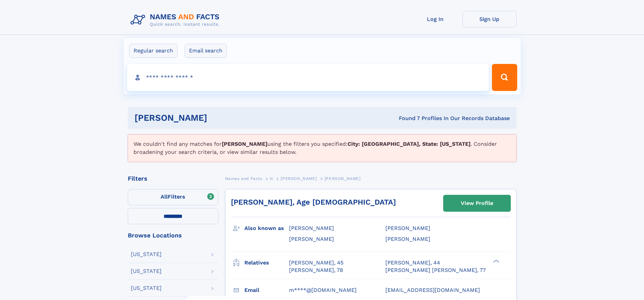 The image size is (644, 300). I want to click on span: All, so click(164, 197).